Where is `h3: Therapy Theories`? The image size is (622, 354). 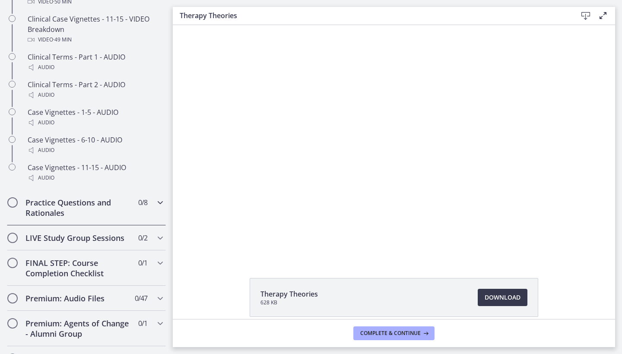 h3: Therapy Theories is located at coordinates (372, 16).